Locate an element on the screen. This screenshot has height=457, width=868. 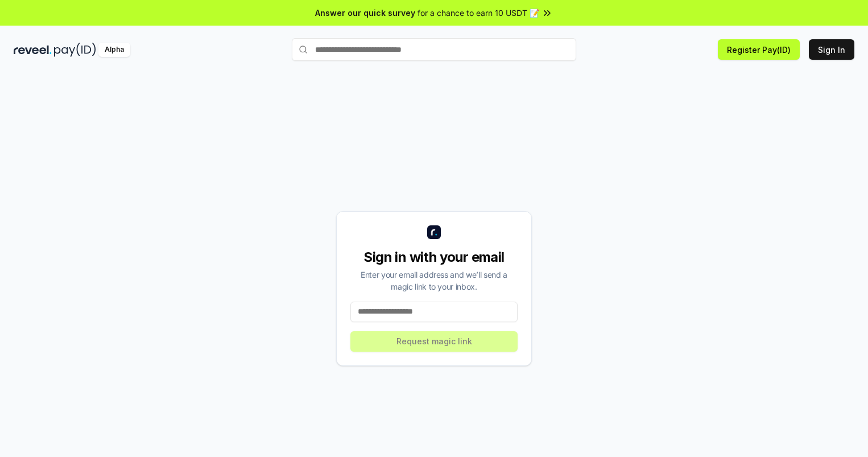
div: Sign in with your email is located at coordinates (434, 257).